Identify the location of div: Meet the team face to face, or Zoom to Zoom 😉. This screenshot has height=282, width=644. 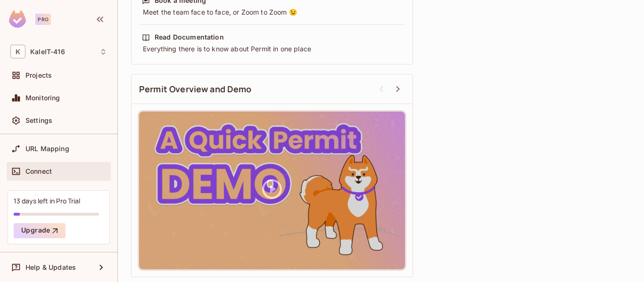
(272, 12).